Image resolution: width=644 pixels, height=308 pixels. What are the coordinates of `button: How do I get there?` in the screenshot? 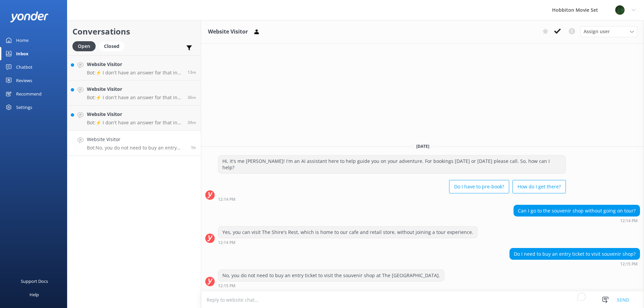 It's located at (539, 187).